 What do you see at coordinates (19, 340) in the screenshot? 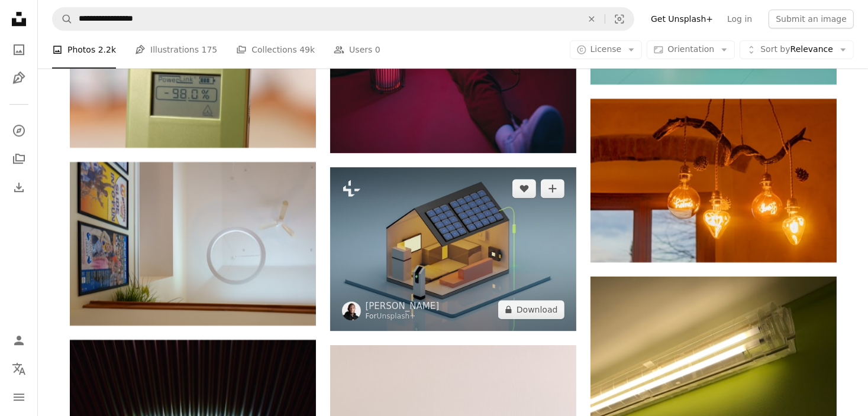
I see `a: Log in / Sign up` at bounding box center [19, 340].